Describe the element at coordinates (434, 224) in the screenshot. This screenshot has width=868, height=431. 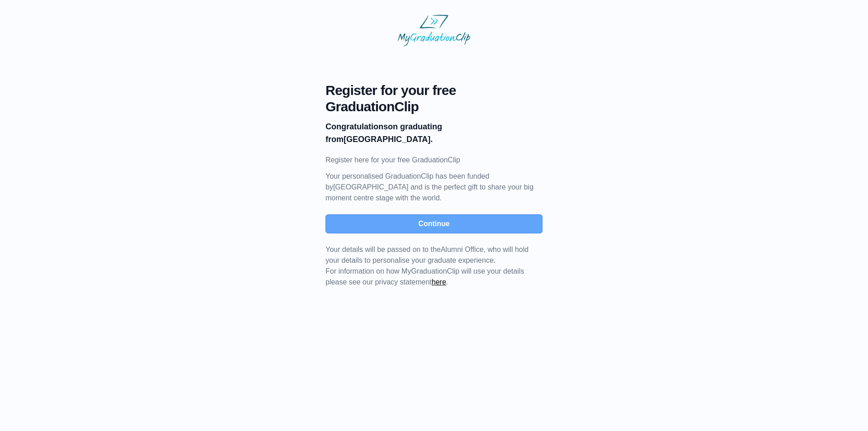
I see `button: Continue` at that location.